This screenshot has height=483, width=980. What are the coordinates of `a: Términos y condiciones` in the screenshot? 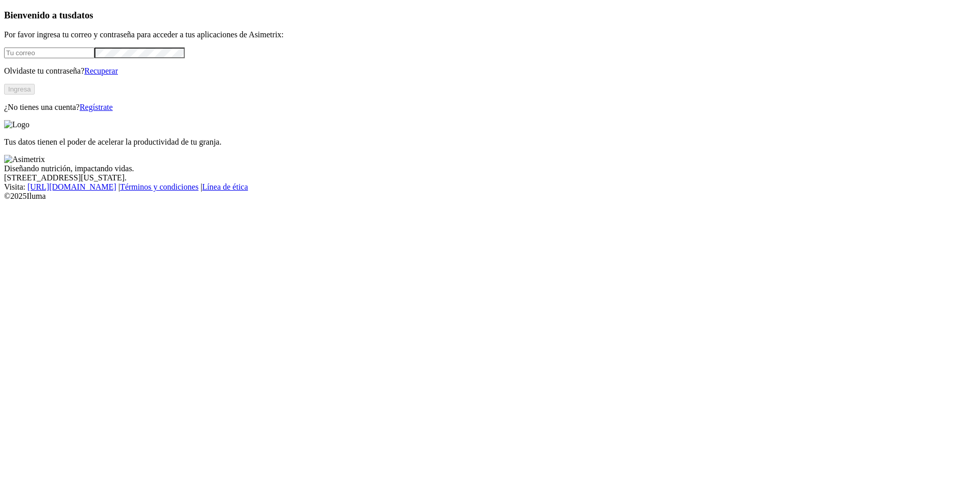 It's located at (160, 186).